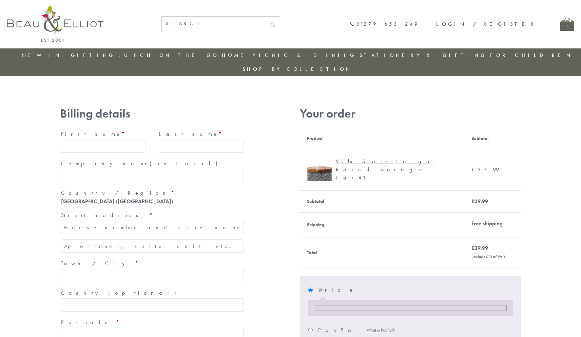  What do you see at coordinates (152, 164) in the screenshot?
I see `label: Company name` at bounding box center [152, 164].